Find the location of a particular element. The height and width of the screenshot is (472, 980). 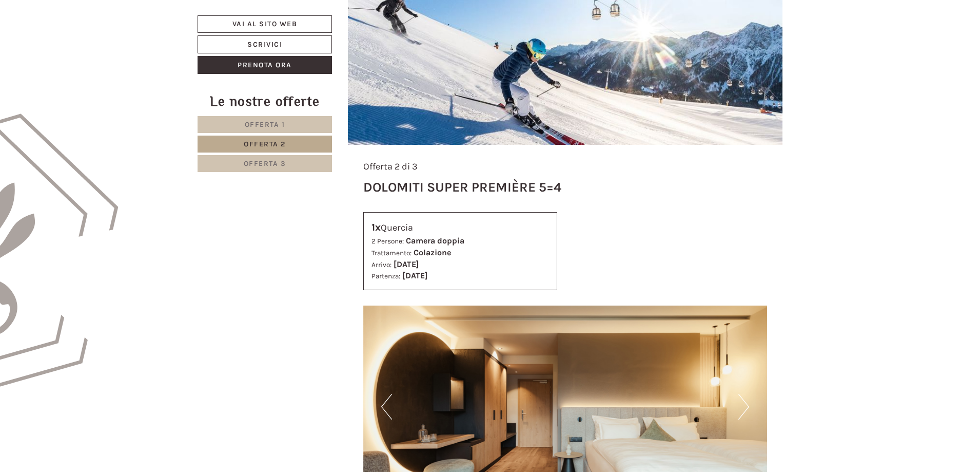

small: 2 Persone: is located at coordinates (387, 241).